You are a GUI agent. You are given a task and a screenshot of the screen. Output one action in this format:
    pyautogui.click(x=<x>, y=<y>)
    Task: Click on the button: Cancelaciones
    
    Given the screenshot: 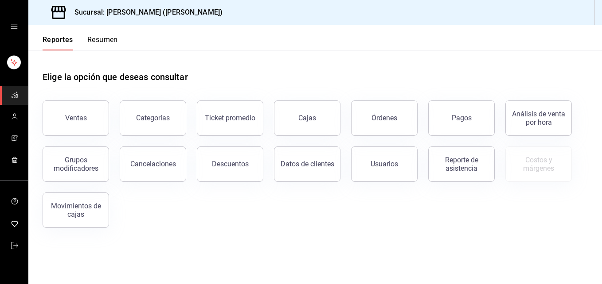 What is the action you would take?
    pyautogui.click(x=153, y=164)
    